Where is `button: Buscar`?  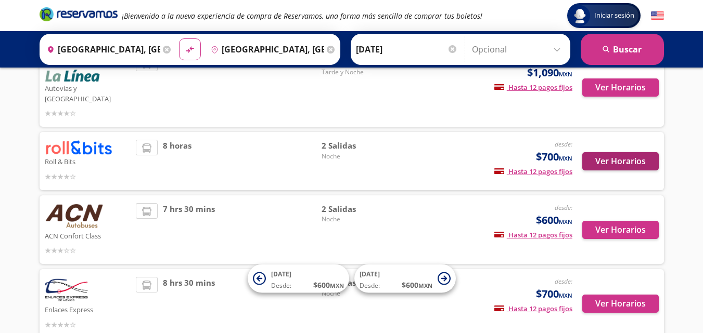
button: Buscar is located at coordinates (622, 49).